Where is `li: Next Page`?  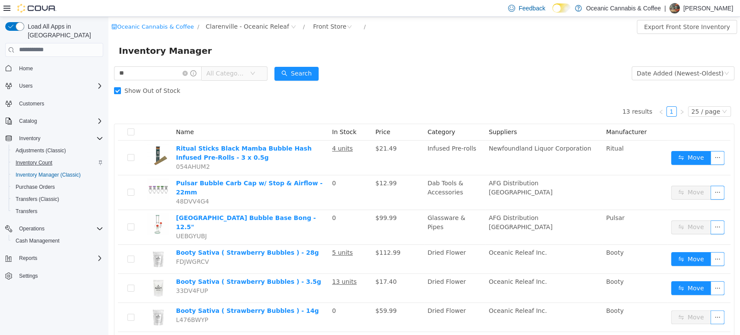 li: Next Page is located at coordinates (574, 95).